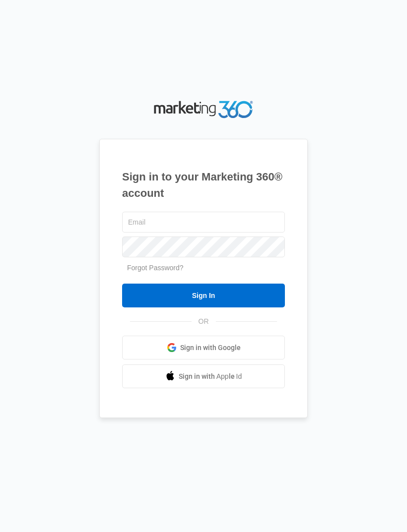 The width and height of the screenshot is (407, 532). What do you see at coordinates (155, 268) in the screenshot?
I see `a: Forgot Password?` at bounding box center [155, 268].